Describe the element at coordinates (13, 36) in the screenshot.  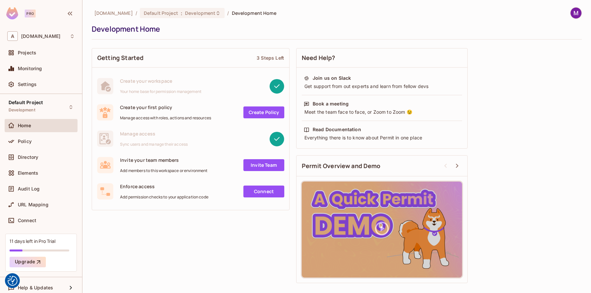
I see `span: A` at that location.